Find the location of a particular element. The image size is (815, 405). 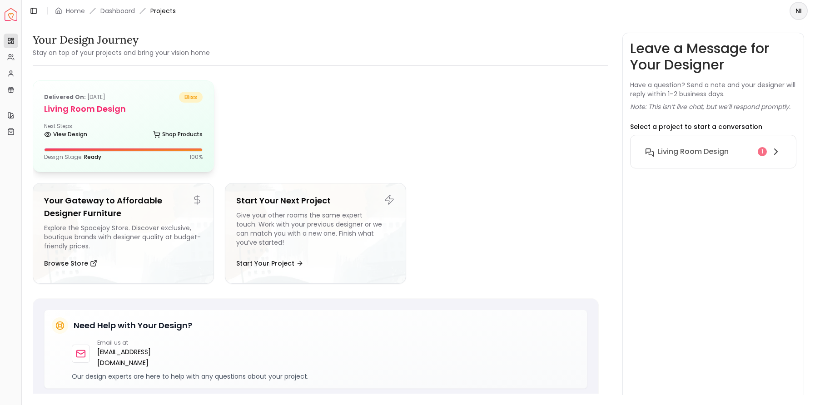

button: Living Room design1 is located at coordinates (713, 152).